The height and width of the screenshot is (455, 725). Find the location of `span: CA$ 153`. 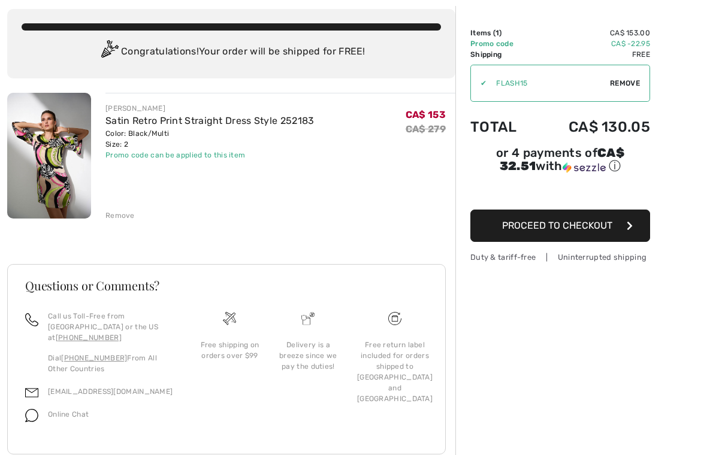

span: CA$ 153 is located at coordinates (426, 114).